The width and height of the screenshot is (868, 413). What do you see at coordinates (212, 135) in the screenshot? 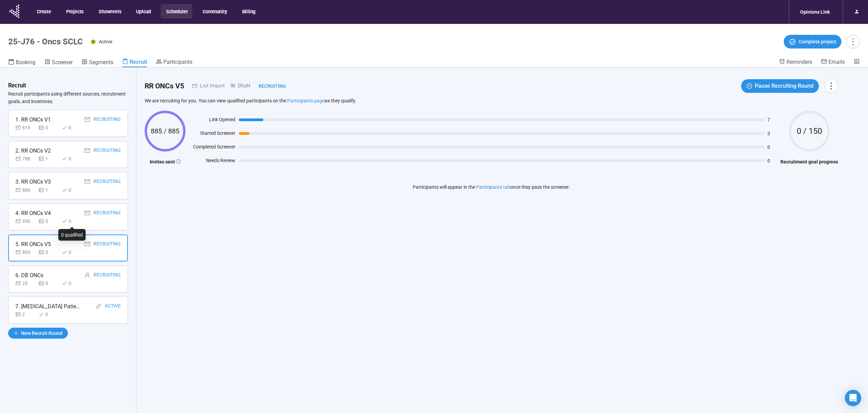
I see `div: Started Screener` at bounding box center [212, 135].